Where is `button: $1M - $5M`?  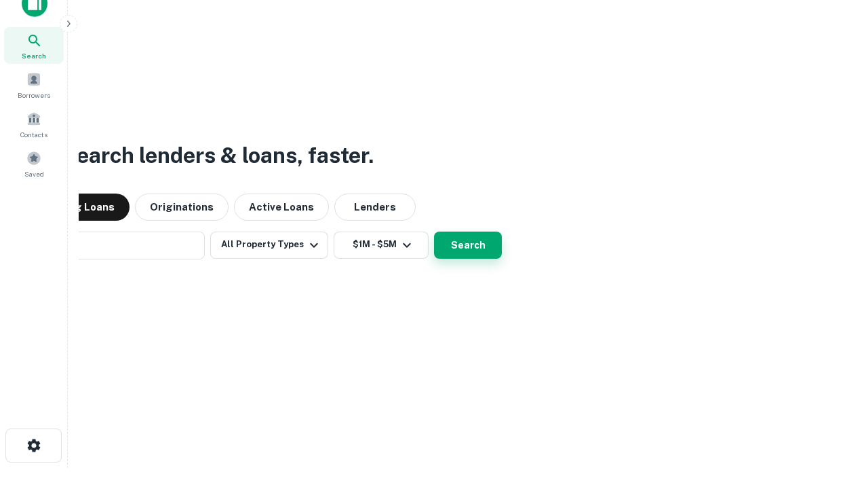
button: $1M - $5M is located at coordinates (381, 245).